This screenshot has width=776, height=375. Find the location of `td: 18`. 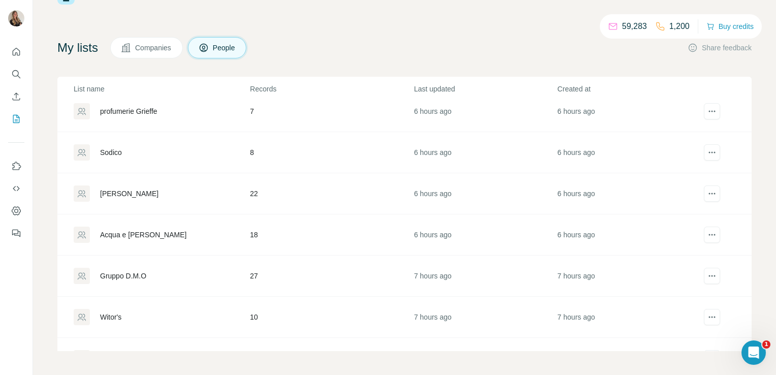

td: 18 is located at coordinates (331, 235).